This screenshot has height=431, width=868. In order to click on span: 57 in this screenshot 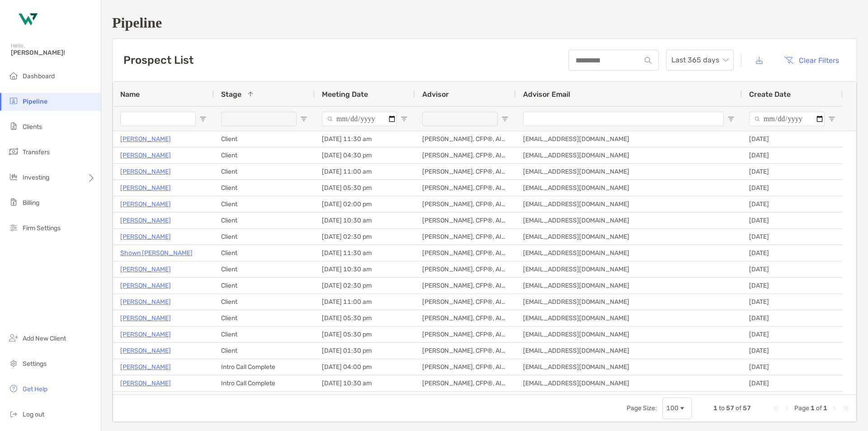, I will do `click(730, 408)`.